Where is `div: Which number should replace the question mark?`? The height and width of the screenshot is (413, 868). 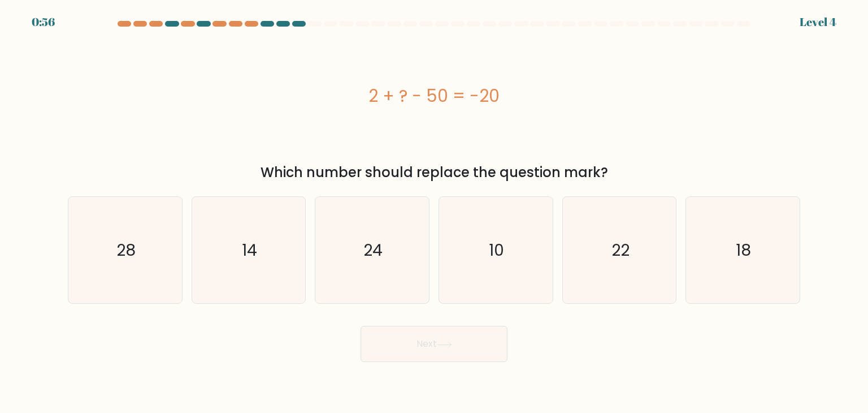 div: Which number should replace the question mark? is located at coordinates (434, 172).